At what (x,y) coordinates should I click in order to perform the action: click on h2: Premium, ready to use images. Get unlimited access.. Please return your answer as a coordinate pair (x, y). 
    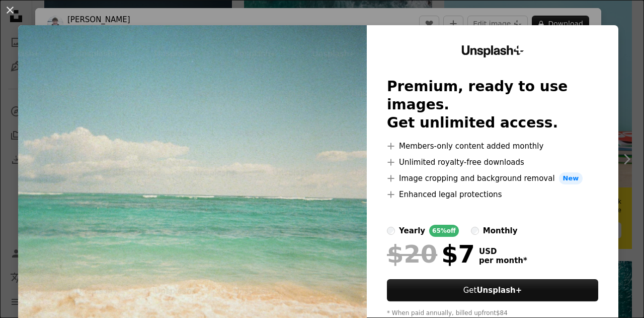
    Looking at the image, I should click on (493, 105).